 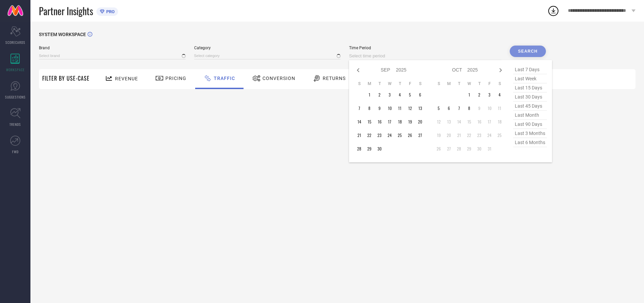 What do you see at coordinates (448, 109) in the screenshot?
I see `td: Mon Oct 06 2025` at bounding box center [448, 109].